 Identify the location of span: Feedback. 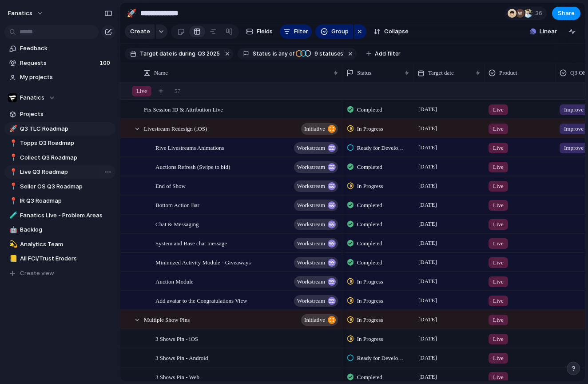
(66, 49).